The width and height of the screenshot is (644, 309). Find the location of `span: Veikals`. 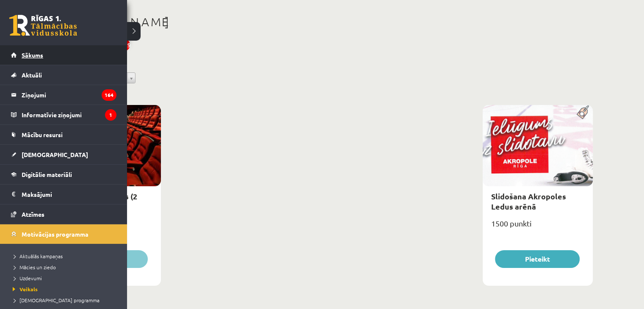

span: Veikals is located at coordinates (24, 290).